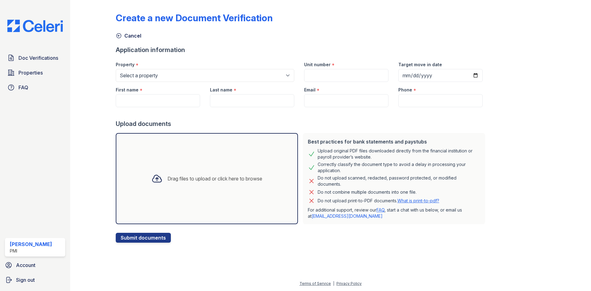 This screenshot has height=291, width=591. I want to click on label: Last name, so click(221, 90).